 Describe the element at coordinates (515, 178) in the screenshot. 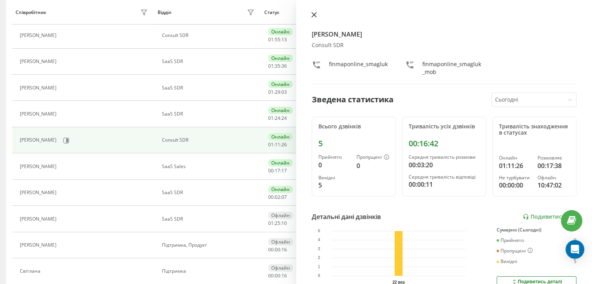

I see `div: Не турбувати` at that location.